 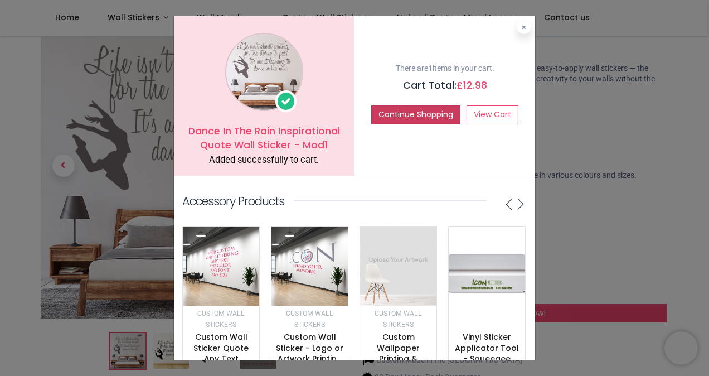 I want to click on a: View Cart, so click(x=492, y=115).